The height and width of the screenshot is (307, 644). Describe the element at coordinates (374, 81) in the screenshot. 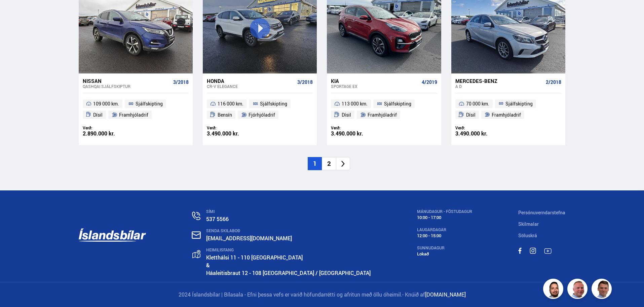

I see `div: Kia` at that location.